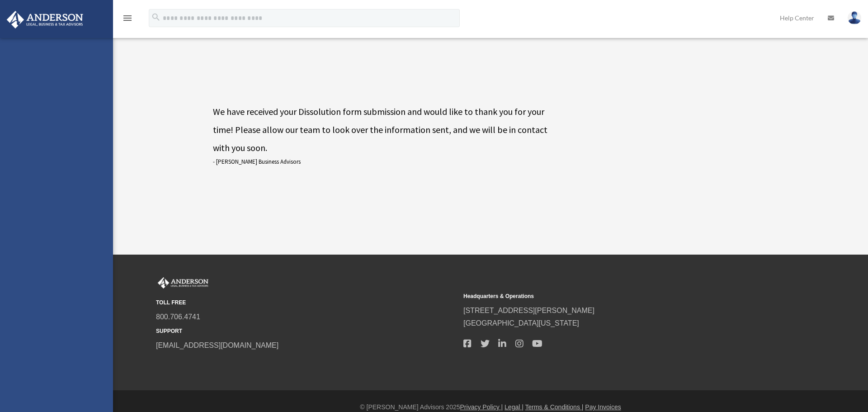 The image size is (868, 412). What do you see at coordinates (514, 407) in the screenshot?
I see `a: Legal |` at bounding box center [514, 407].